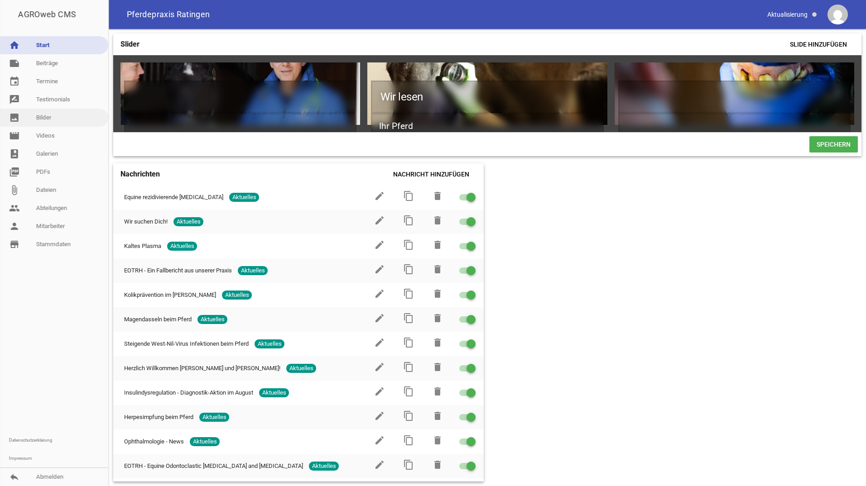 The image size is (866, 486). What do you see at coordinates (168, 14) in the screenshot?
I see `span: Pferdepraxis Ratingen` at bounding box center [168, 14].